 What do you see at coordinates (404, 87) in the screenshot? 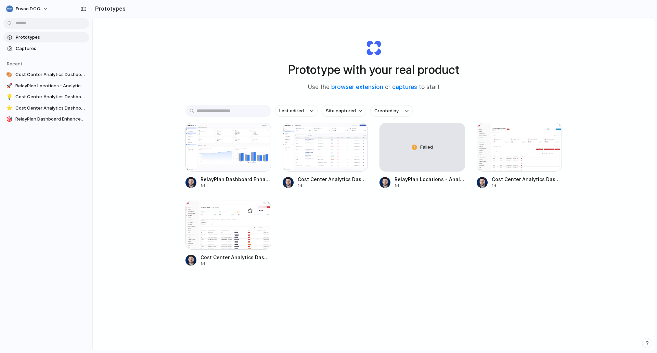
I see `a: captures` at bounding box center [404, 87].